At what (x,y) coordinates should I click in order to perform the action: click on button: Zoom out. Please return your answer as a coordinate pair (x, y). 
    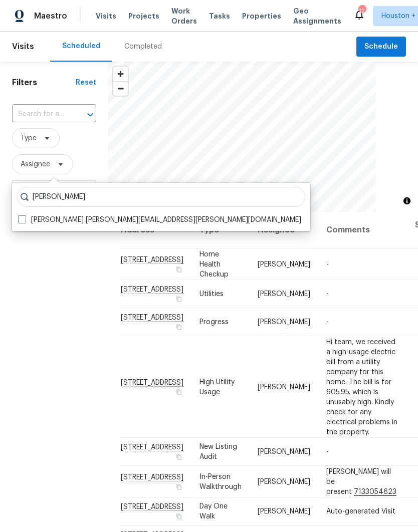
    Looking at the image, I should click on (120, 88).